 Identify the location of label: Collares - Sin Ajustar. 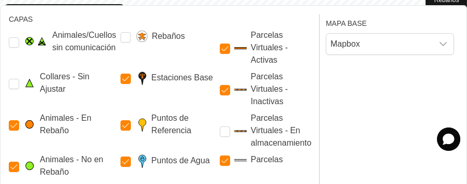
(78, 83).